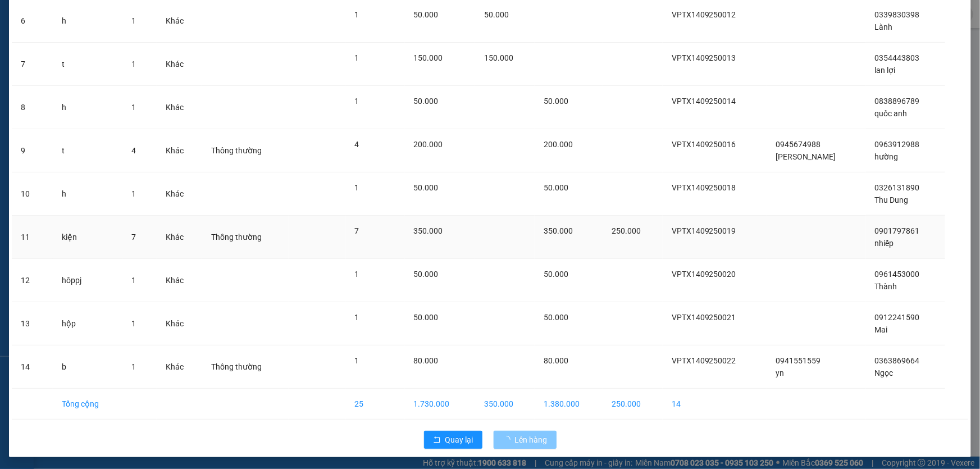 The width and height of the screenshot is (980, 469). I want to click on span: VPTX1409250021, so click(704, 317).